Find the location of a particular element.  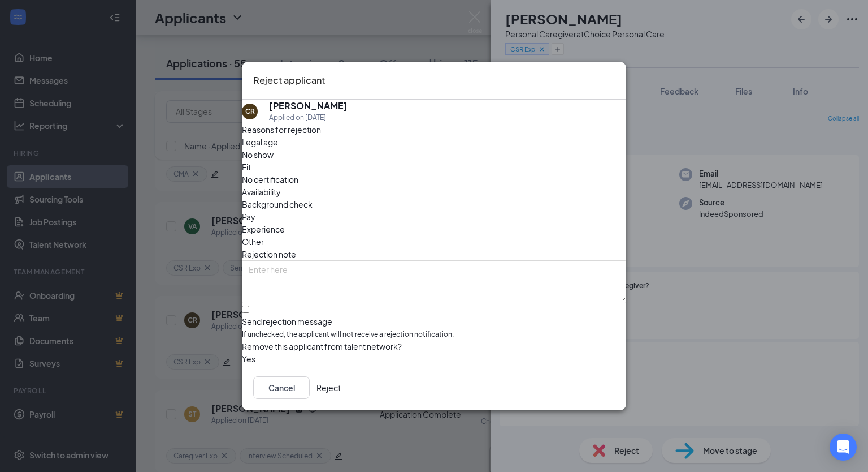

span: Remove this applicant from talent network? is located at coordinates (322, 346).